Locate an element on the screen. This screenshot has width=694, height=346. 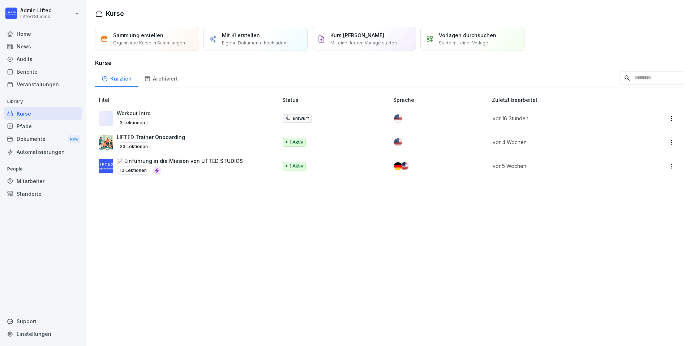
div: Berichte is located at coordinates (43, 72).